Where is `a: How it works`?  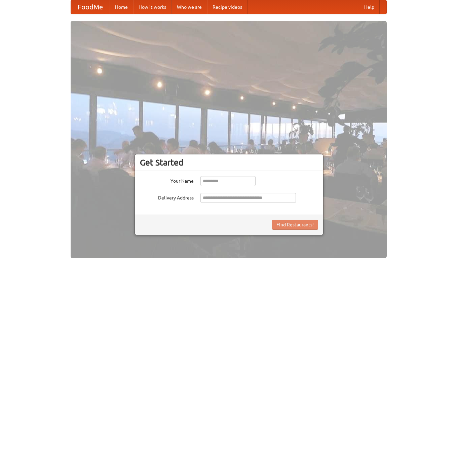 a: How it works is located at coordinates (152, 7).